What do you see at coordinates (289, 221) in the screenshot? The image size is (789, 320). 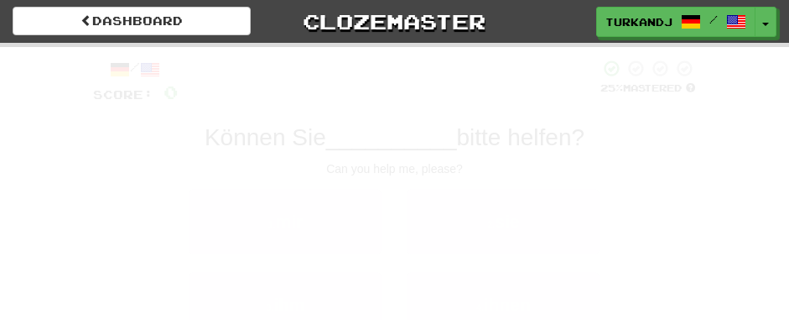 I see `span: mir` at bounding box center [289, 221].